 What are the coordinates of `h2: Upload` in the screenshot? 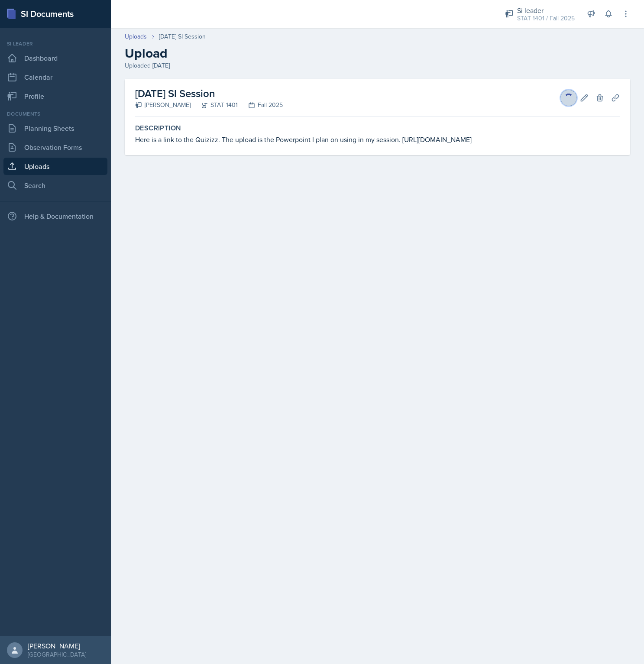 It's located at (377, 53).